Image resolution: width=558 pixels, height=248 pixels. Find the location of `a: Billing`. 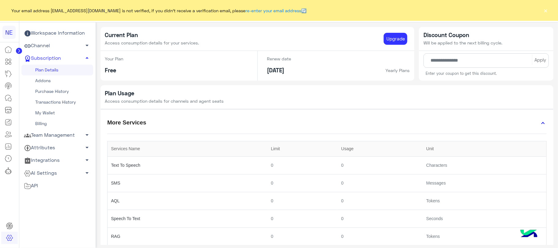

a: Billing is located at coordinates (57, 124).